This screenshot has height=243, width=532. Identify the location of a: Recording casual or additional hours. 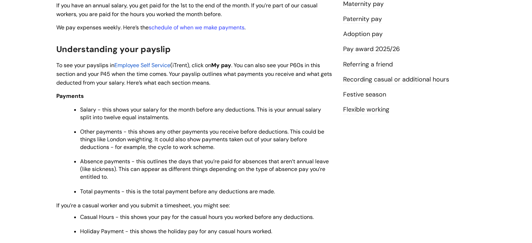
(396, 80).